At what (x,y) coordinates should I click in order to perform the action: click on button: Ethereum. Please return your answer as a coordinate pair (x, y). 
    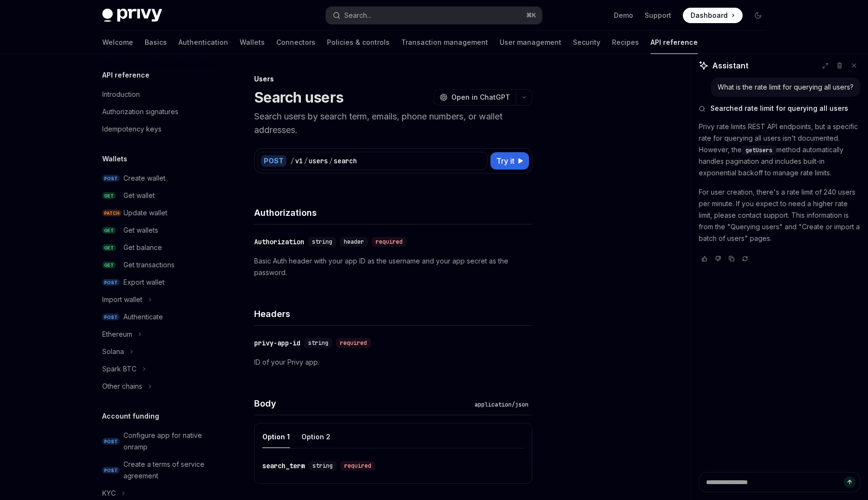
    Looking at the image, I should click on (157, 334).